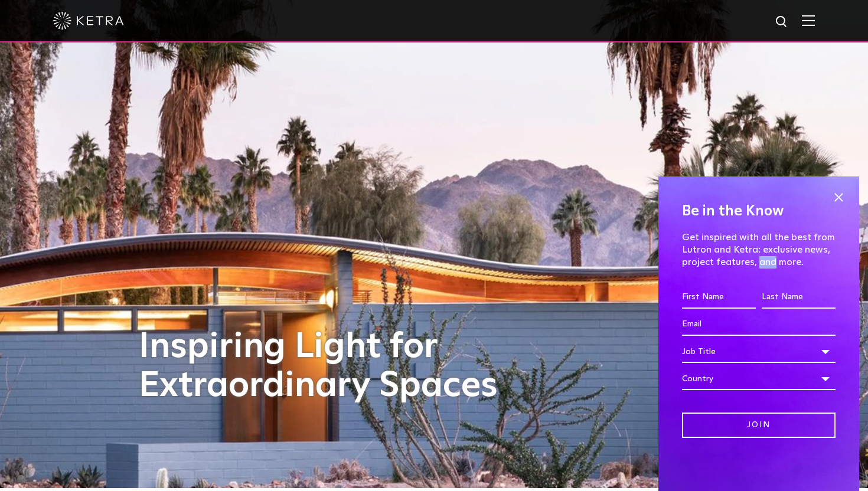  What do you see at coordinates (759, 425) in the screenshot?
I see `input: Join` at bounding box center [759, 425].